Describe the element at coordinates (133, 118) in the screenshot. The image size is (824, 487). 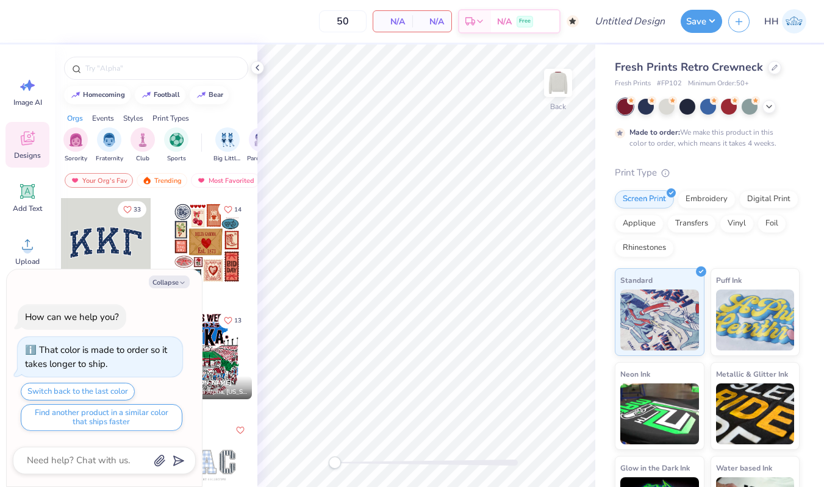
I see `div: Styles` at that location.